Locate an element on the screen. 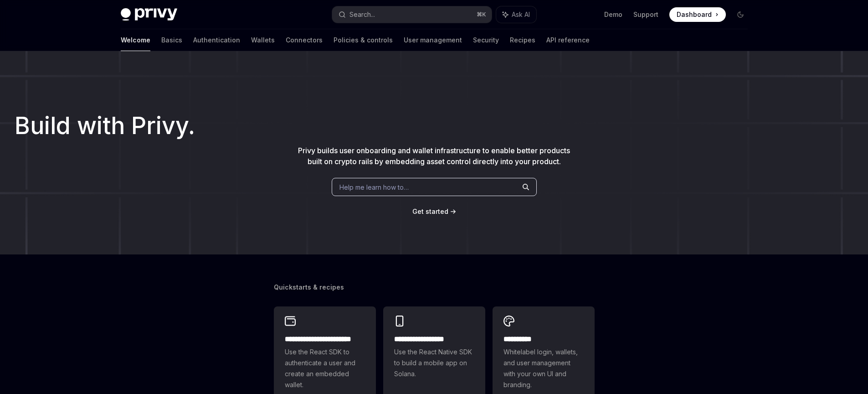  span: Dashboard is located at coordinates (694, 14).